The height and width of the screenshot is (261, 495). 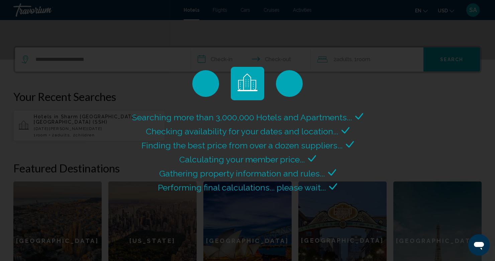 What do you see at coordinates (242, 174) in the screenshot?
I see `span: Gathering property information and rules...` at bounding box center [242, 174].